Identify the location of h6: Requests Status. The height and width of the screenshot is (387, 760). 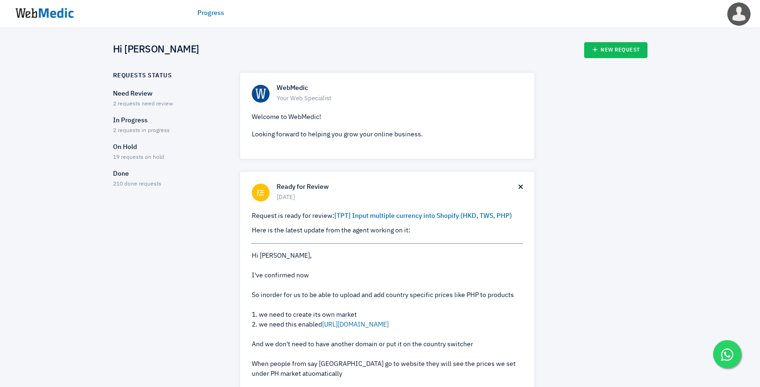
(143, 76).